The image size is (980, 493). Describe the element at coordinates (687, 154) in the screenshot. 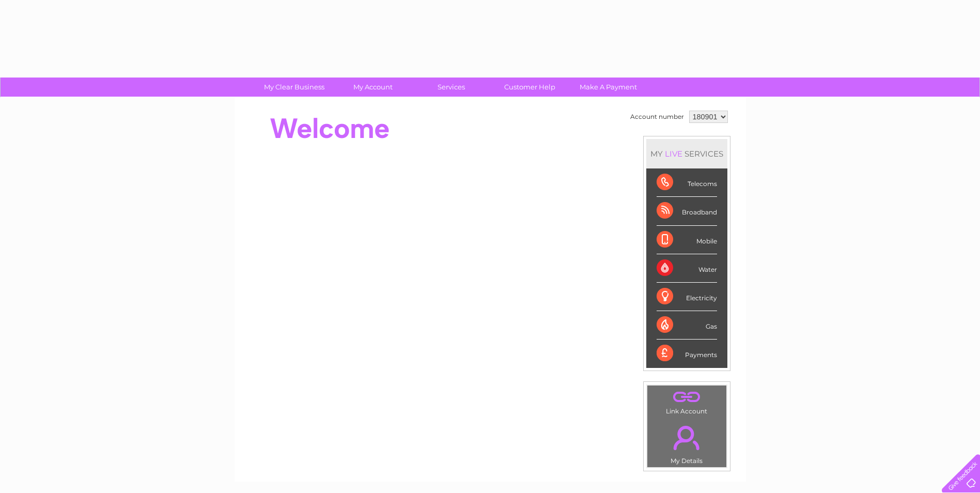

I see `div: MY SERVICES` at that location.